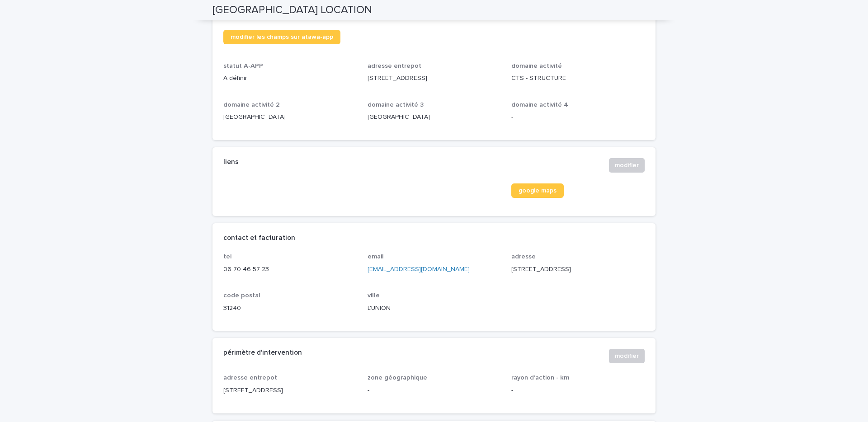  I want to click on span: domaine activité 4, so click(539, 105).